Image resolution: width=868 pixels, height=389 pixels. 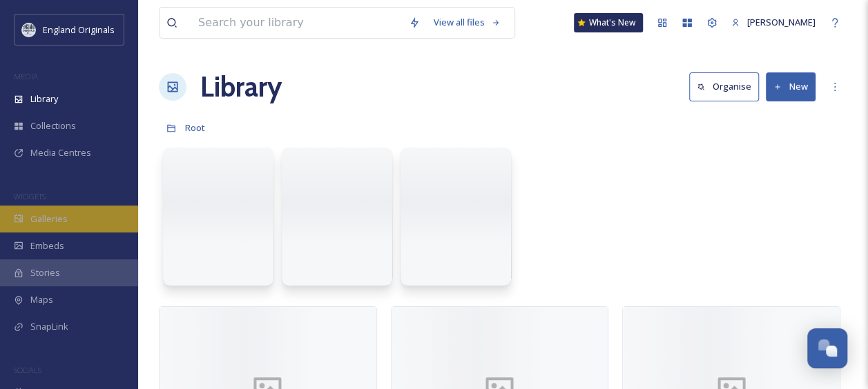 What do you see at coordinates (27, 370) in the screenshot?
I see `span: SOCIALS` at bounding box center [27, 370].